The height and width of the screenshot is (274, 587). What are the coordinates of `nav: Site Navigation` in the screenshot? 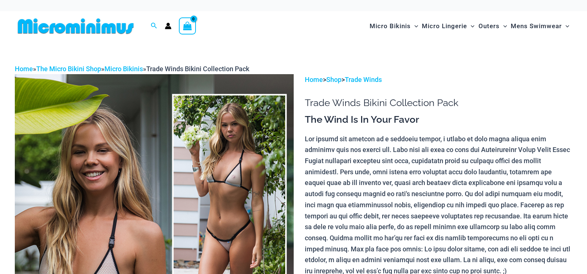 It's located at (469, 26).